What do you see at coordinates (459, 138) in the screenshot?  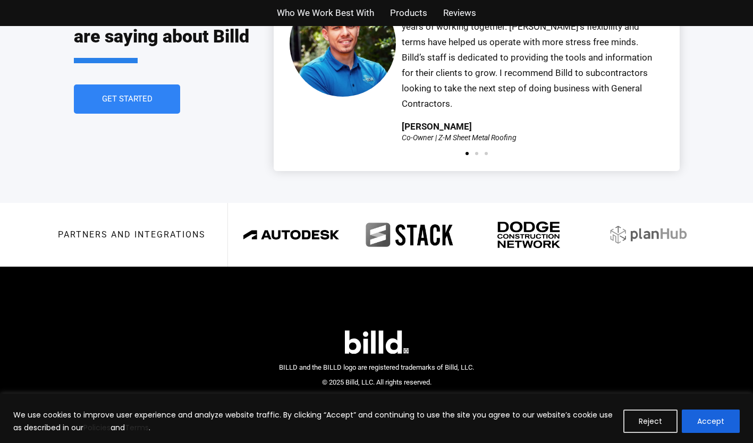 I see `div: Co-Owner | Z-M Sheet Metal Roofing` at bounding box center [459, 138].